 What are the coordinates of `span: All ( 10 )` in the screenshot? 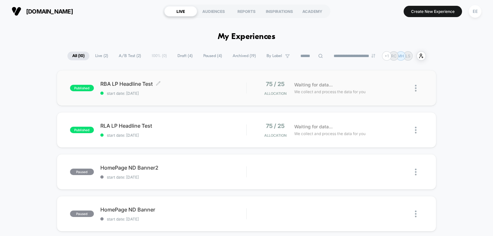 It's located at (78, 56).